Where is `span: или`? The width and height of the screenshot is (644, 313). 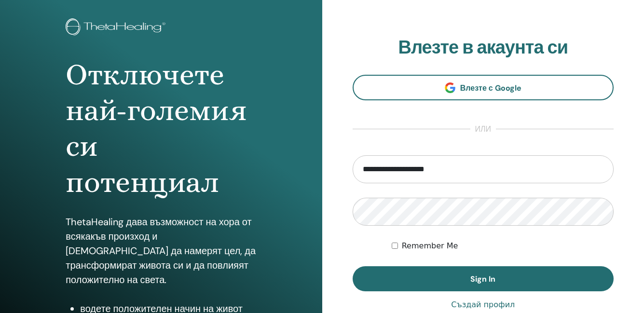 span: или is located at coordinates (484, 129).